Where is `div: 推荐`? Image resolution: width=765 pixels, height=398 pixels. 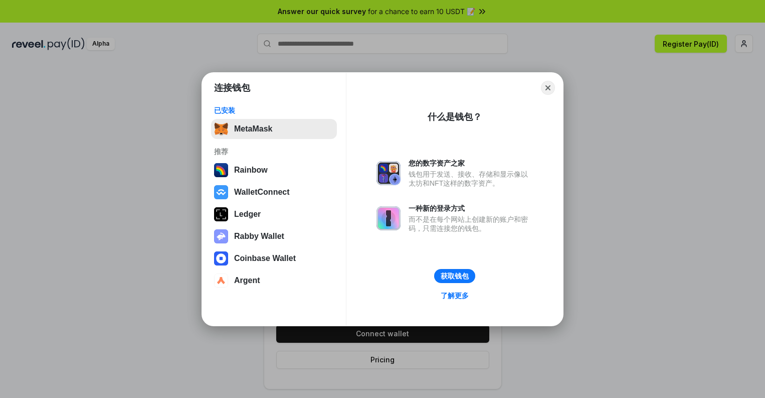 div: 推荐 is located at coordinates (274, 151).